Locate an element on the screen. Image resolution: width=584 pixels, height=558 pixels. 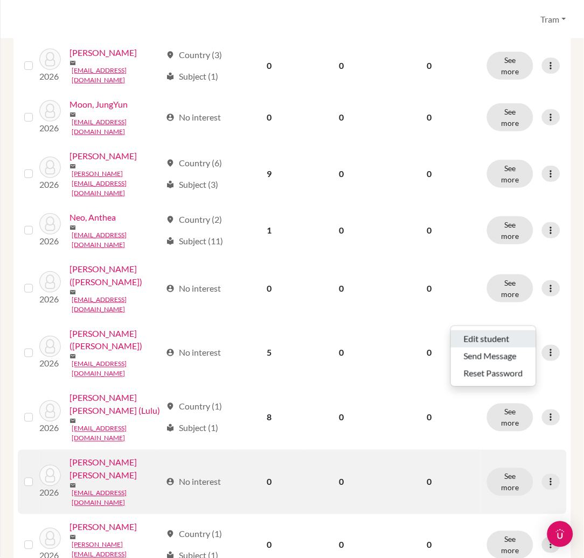
img: Nghiem, Gia Thy (Luna) is located at coordinates (50, 282).